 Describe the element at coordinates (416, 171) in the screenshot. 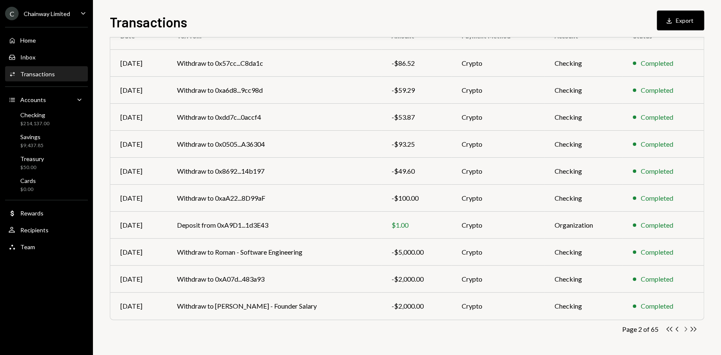

I see `div: -$49.60` at that location.